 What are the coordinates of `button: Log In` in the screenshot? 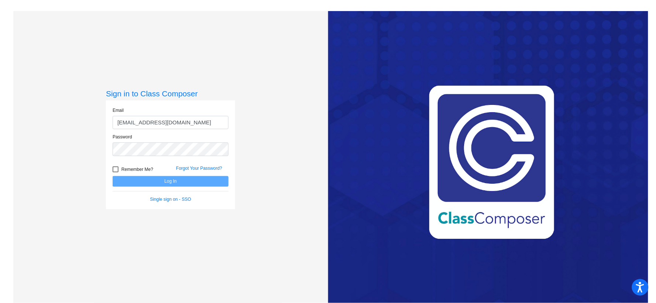 It's located at (171, 181).